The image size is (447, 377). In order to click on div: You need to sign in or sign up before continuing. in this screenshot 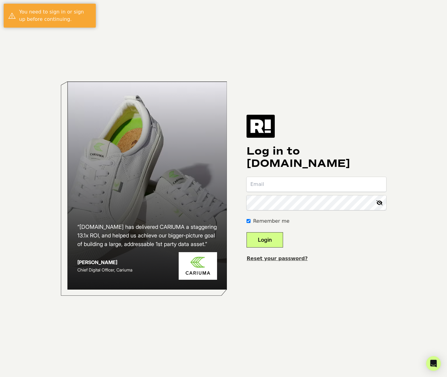, I will do `click(55, 16)`.